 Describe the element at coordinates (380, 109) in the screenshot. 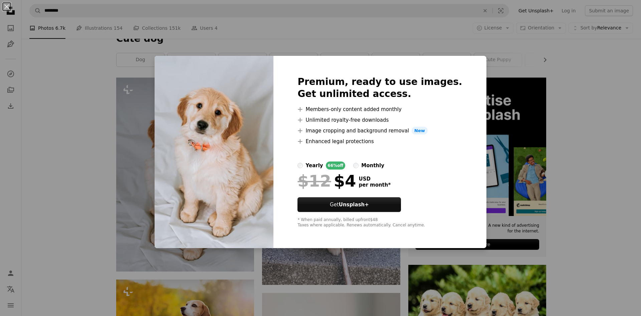

I see `li: Members-only content added monthly` at that location.